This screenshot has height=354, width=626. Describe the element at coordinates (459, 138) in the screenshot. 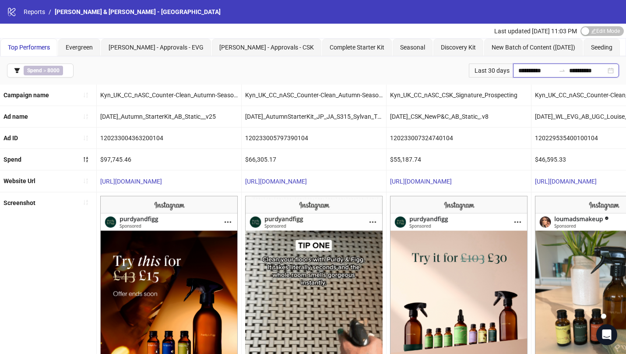

I see `div: 120233007324740104` at that location.